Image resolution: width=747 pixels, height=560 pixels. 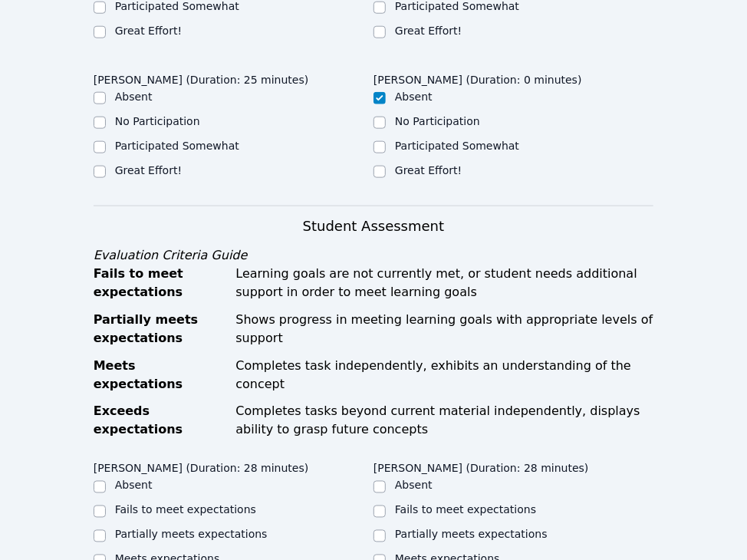 I want to click on div: Fails to meet expectations, so click(x=160, y=283).